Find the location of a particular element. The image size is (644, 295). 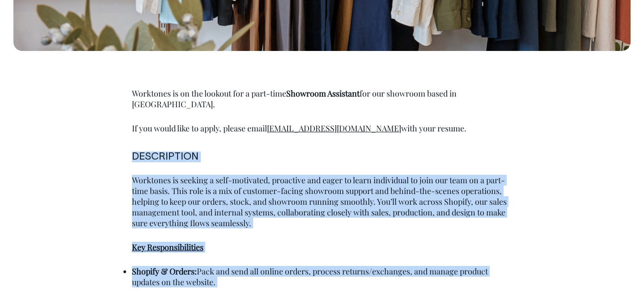

strong: Shopify & Orders is located at coordinates (163, 271).